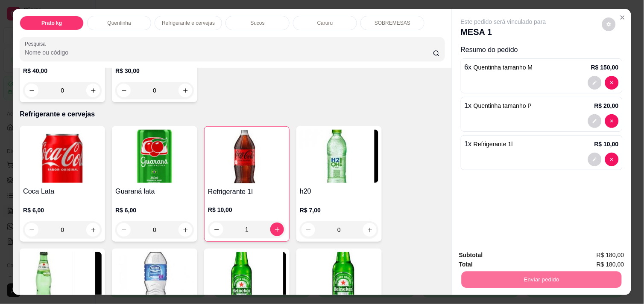  Describe the element at coordinates (52, 23) in the screenshot. I see `p: Prato kg` at that location.